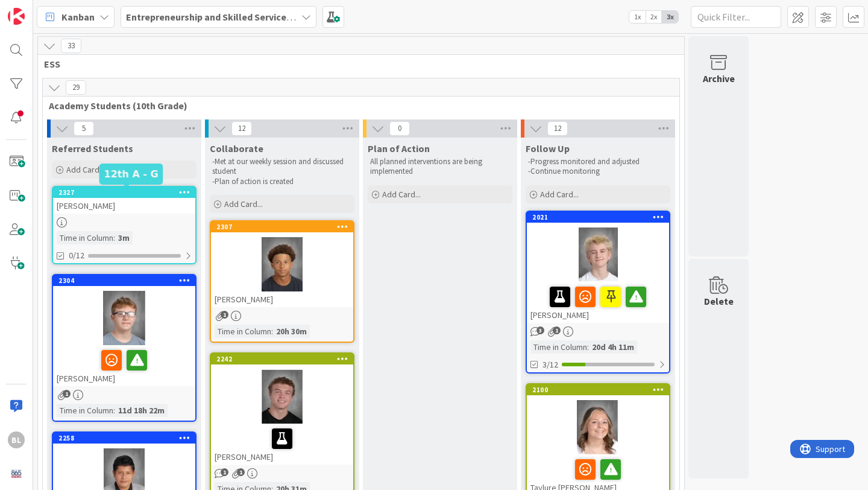  Describe the element at coordinates (670, 17) in the screenshot. I see `span: 3x` at that location.